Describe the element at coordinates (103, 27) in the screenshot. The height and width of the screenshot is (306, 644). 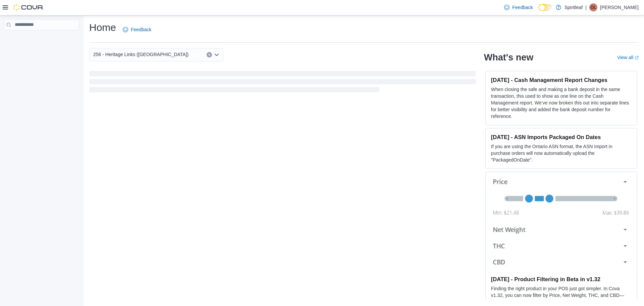
I see `h1: Home` at that location.